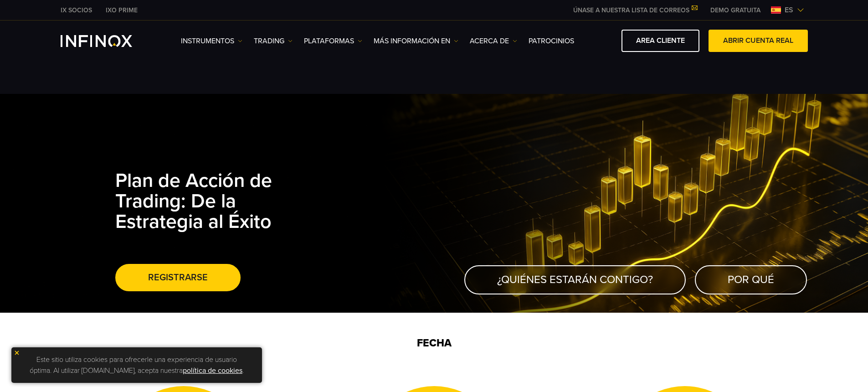 The height and width of the screenshot is (392, 868). What do you see at coordinates (213, 371) in the screenshot?
I see `a: política de cookies` at bounding box center [213, 371].